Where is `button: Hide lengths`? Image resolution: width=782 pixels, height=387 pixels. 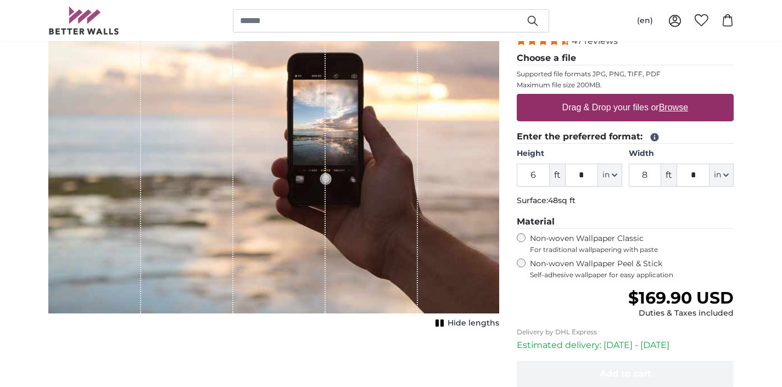 button: Hide lengths is located at coordinates (466, 323).